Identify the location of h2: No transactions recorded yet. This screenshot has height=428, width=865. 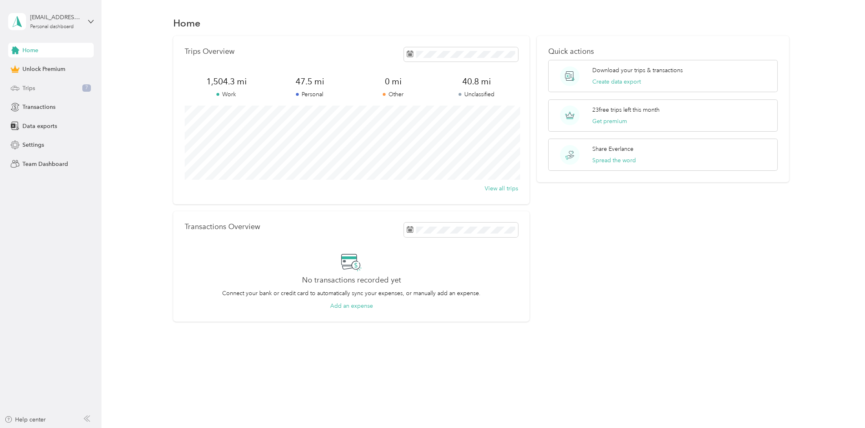
(351, 280).